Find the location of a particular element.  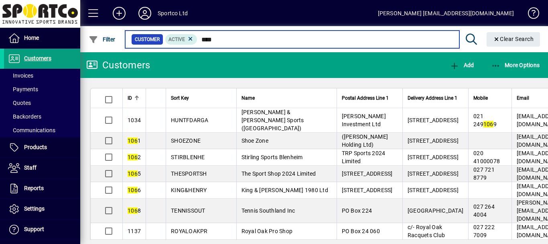

a: Support is located at coordinates (42, 229).